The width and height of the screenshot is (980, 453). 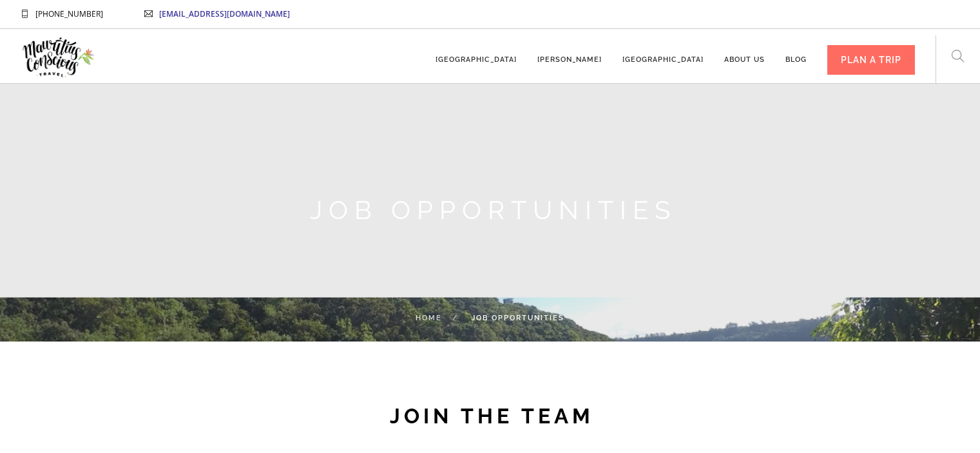 What do you see at coordinates (871, 53) in the screenshot?
I see `a: PLAN A TRIP` at bounding box center [871, 53].